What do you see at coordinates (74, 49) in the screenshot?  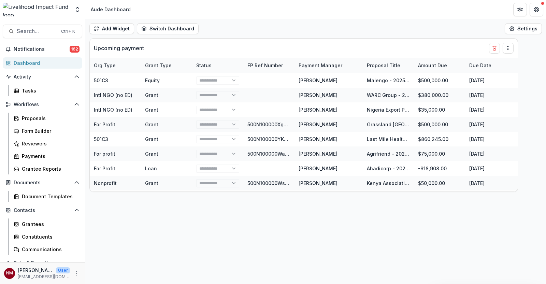 I see `span: 162` at bounding box center [74, 49].